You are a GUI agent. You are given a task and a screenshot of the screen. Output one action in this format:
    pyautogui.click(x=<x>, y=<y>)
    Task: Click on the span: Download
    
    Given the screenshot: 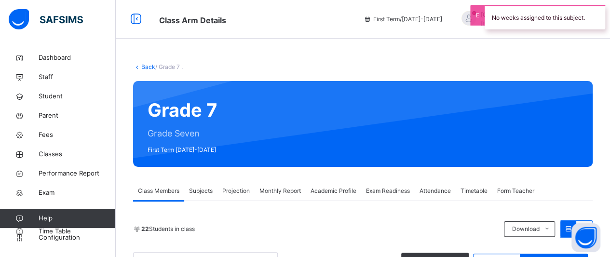 What is the action you would take?
    pyautogui.click(x=525, y=229)
    